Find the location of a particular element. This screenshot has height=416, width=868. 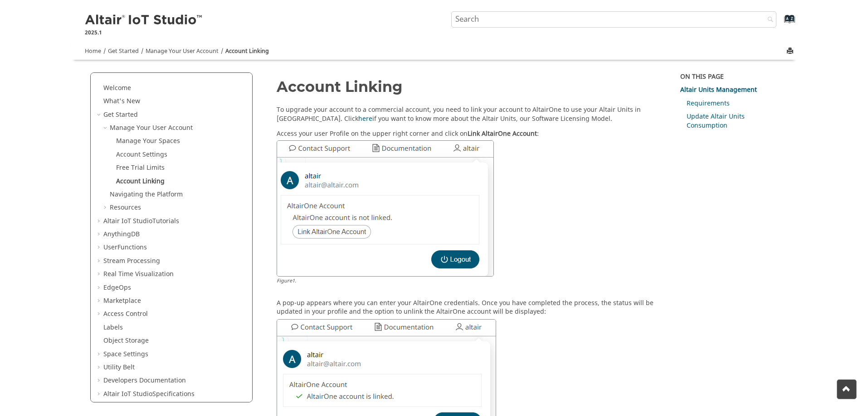

a: Home is located at coordinates (93, 51).